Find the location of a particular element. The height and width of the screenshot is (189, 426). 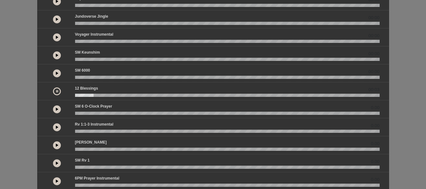

p: SM Rv 1 is located at coordinates (82, 160).